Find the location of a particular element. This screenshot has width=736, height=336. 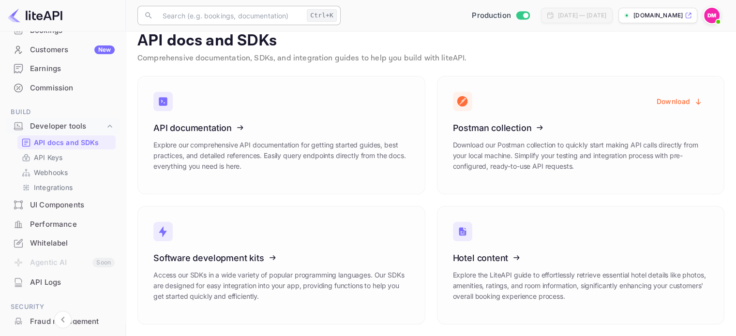

div: New is located at coordinates (104, 50).